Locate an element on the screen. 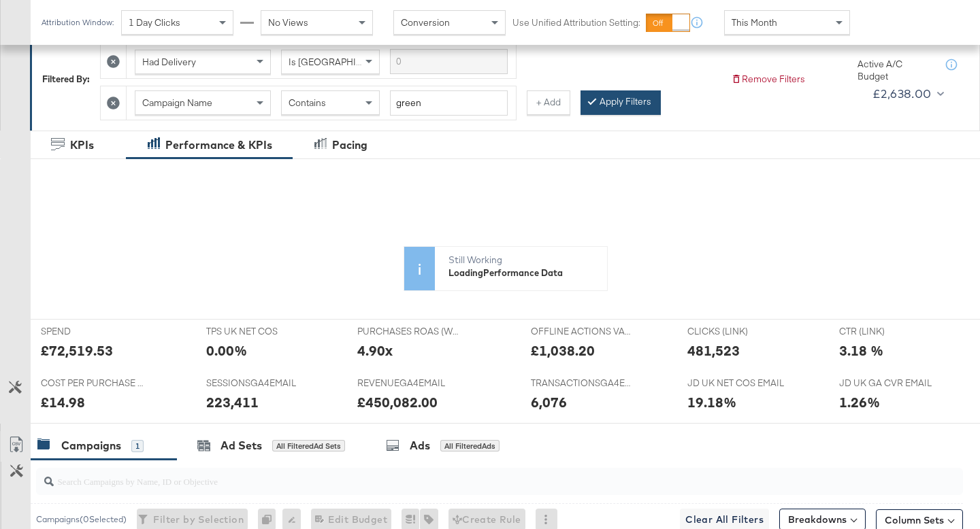 This screenshot has width=980, height=529. span: 1 Day Clicks is located at coordinates (154, 23).